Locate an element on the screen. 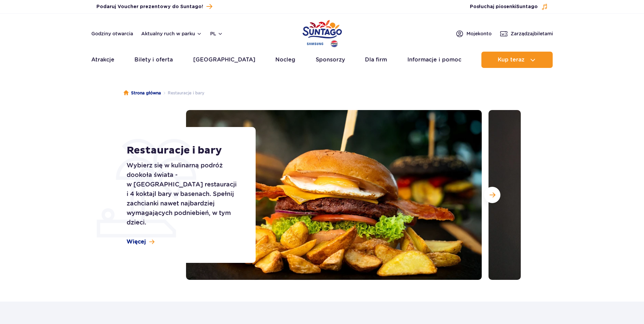 This screenshot has height=324, width=644. a: Bilety i oferta is located at coordinates (154, 60).